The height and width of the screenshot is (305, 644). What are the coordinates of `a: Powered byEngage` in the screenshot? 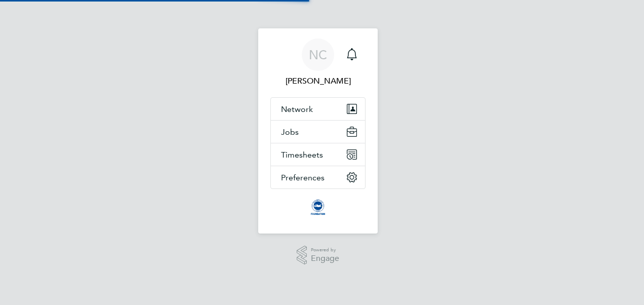 It's located at (318, 256).